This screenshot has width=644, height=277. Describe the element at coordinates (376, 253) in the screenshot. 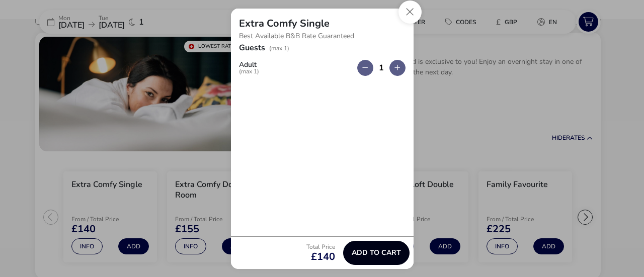

I see `button: Add to cart` at that location.